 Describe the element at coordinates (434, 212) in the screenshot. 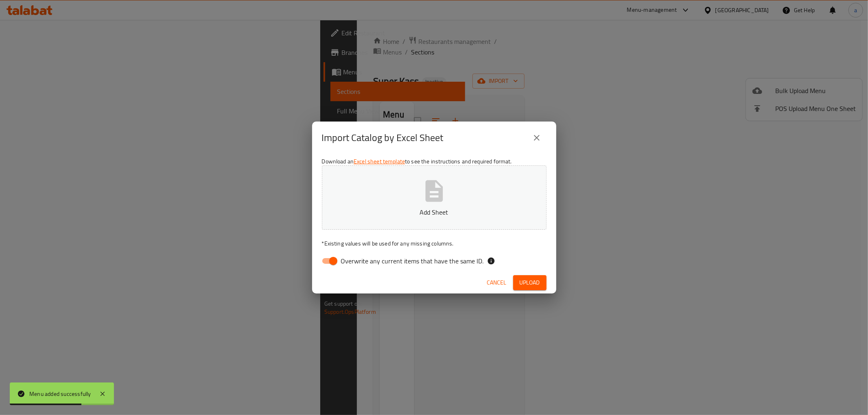

I see `p: Add Sheet` at that location.